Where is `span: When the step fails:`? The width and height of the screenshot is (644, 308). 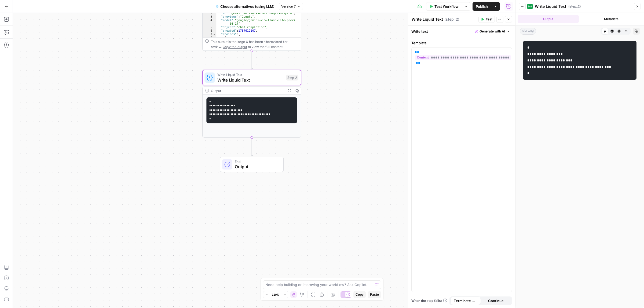
span: When the step fails: is located at coordinates (429, 300).